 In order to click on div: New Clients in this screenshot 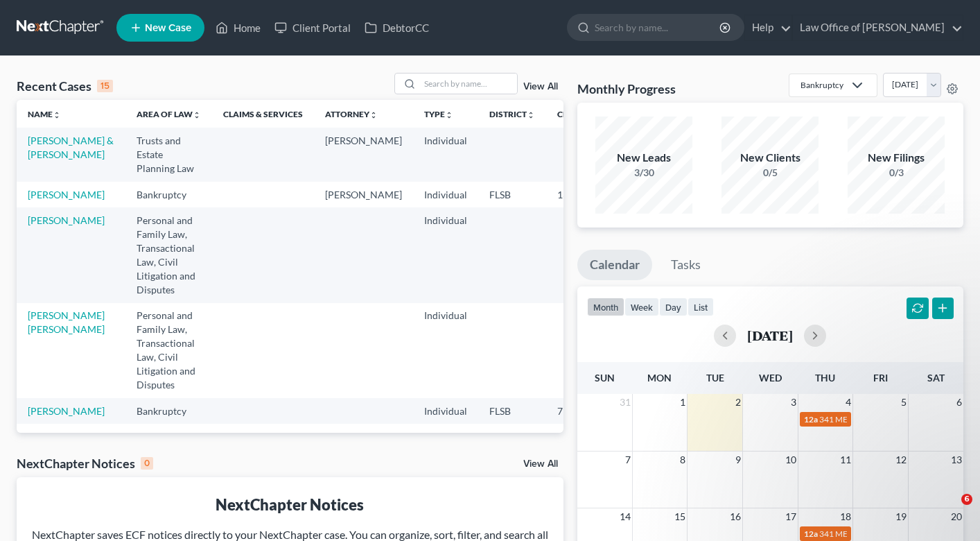, I will do `click(770, 157)`.